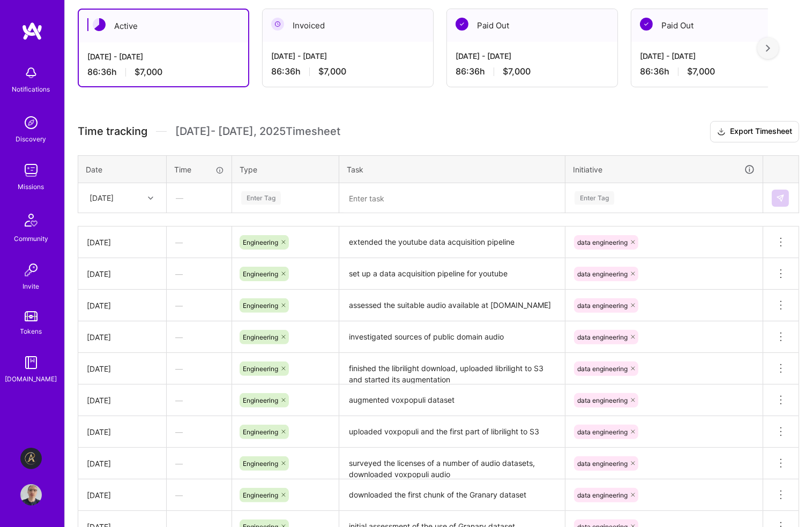  I want to click on img: right, so click(768, 48).